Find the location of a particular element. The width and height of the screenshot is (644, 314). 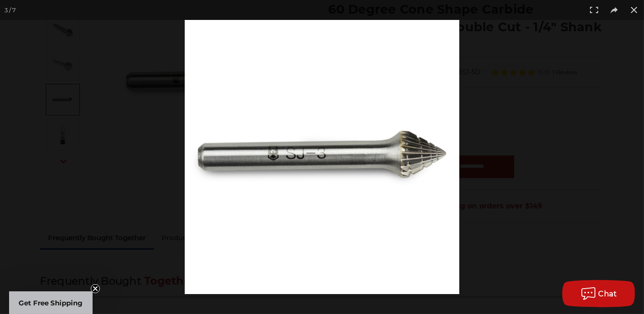

button: Close teaser is located at coordinates (96, 289).